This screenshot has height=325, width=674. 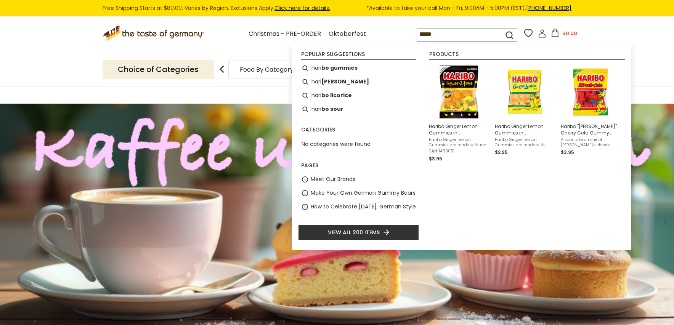 What do you see at coordinates (525, 143) in the screenshot?
I see `span: Haribo Ginger Lemon Gummies are made with lemon and ginger concentrate for a delicious fruity tas...` at bounding box center [525, 143].